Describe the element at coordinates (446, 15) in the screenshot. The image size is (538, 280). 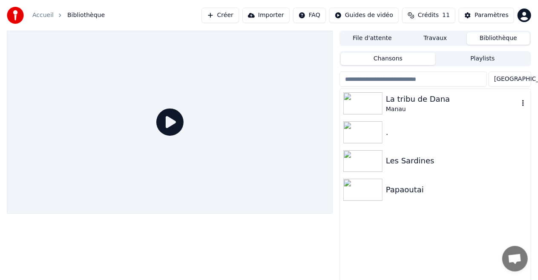
I see `span: 11` at that location.